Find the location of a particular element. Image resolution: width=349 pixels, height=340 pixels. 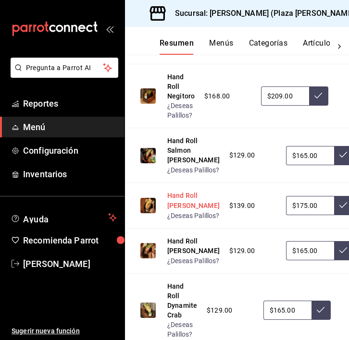

span: Menú is located at coordinates (70, 127).